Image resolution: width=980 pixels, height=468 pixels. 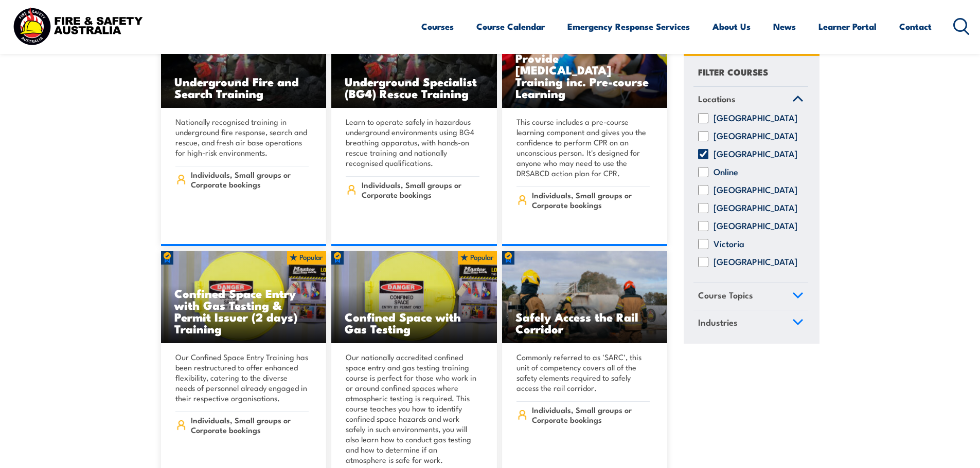 I want to click on p: Nationally recognised training in underground fire response, search and rescue, and fresh air bas..., so click(x=243, y=137).